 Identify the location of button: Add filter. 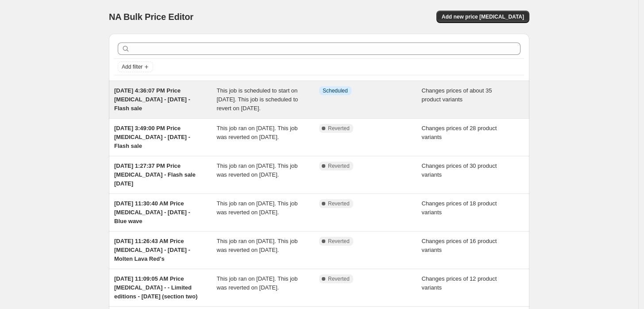
(136, 67).